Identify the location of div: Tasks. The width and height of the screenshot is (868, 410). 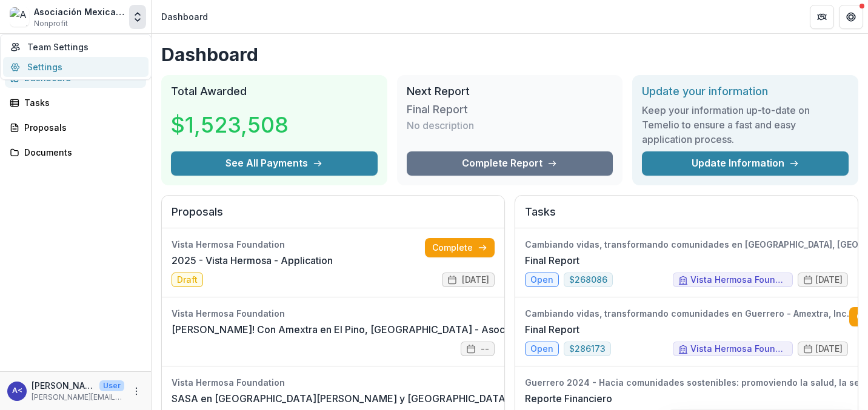
(80, 102).